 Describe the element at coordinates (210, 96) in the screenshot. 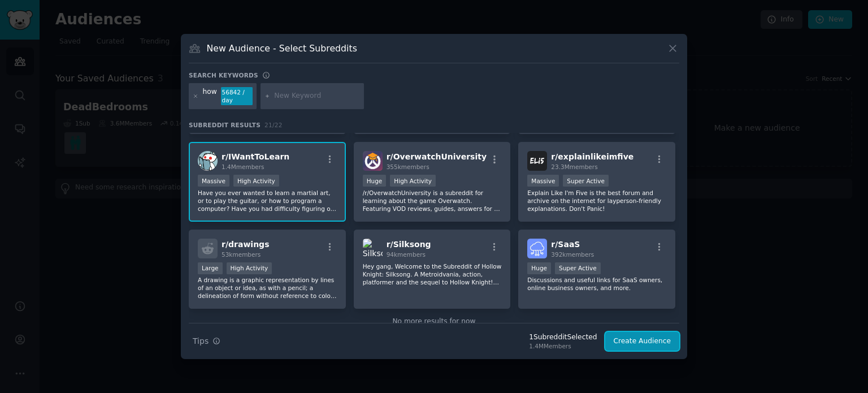

I see `div: how` at that location.